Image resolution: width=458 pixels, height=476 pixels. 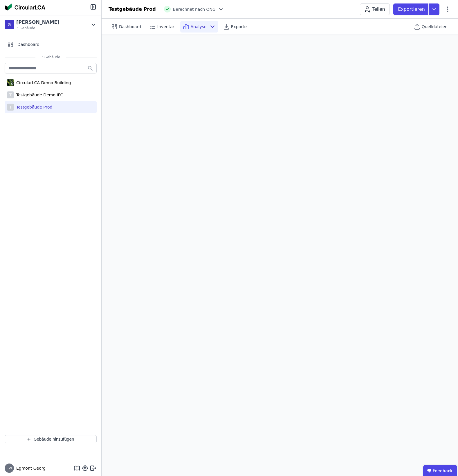 I want to click on img: Concular, so click(x=25, y=7).